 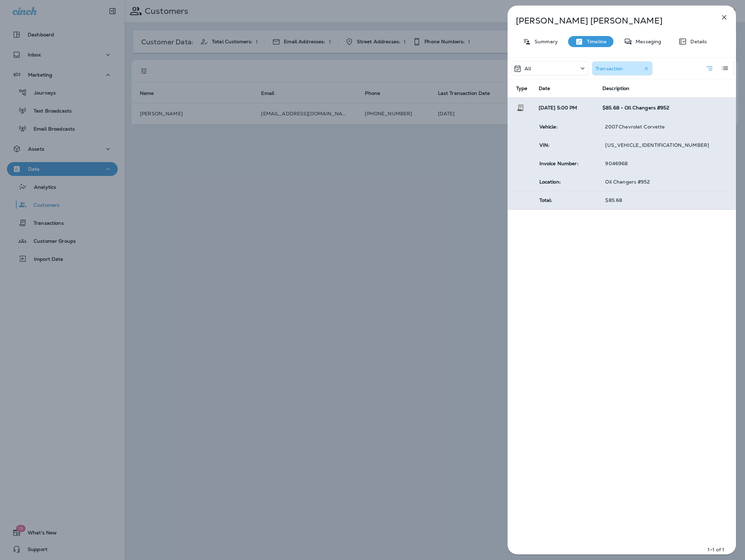 What do you see at coordinates (635, 126) in the screenshot?
I see `span: 2007 Chevrolet Corvette` at bounding box center [635, 126].